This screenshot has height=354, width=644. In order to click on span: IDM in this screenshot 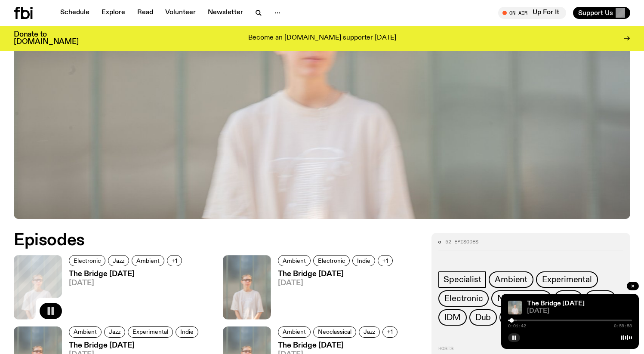, I will do `click(452, 318)`.